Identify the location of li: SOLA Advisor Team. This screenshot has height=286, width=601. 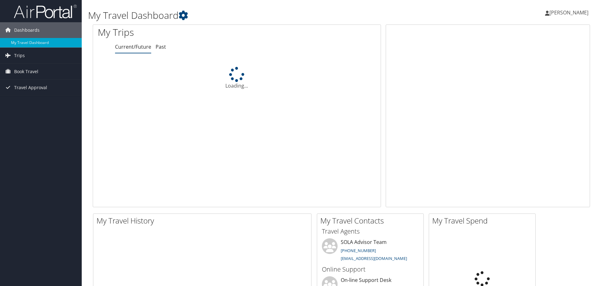
(370, 251).